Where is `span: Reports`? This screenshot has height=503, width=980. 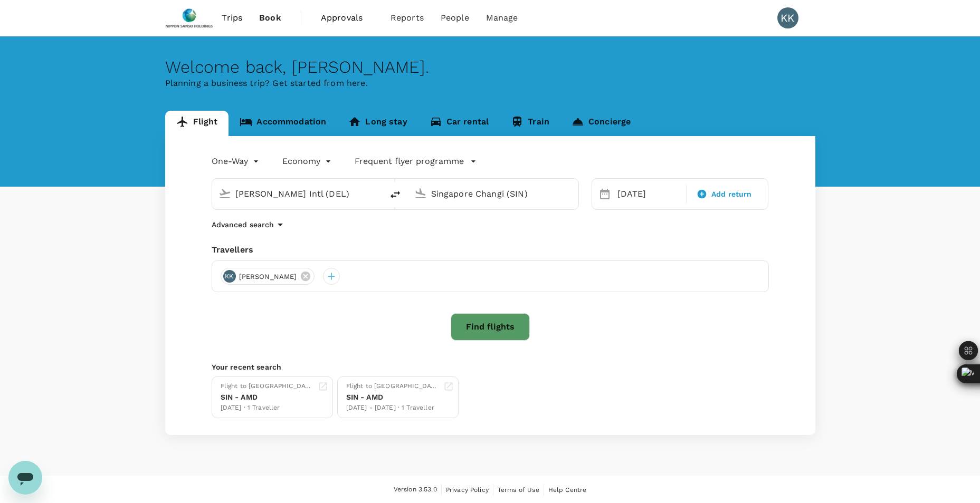 span: Reports is located at coordinates (407, 18).